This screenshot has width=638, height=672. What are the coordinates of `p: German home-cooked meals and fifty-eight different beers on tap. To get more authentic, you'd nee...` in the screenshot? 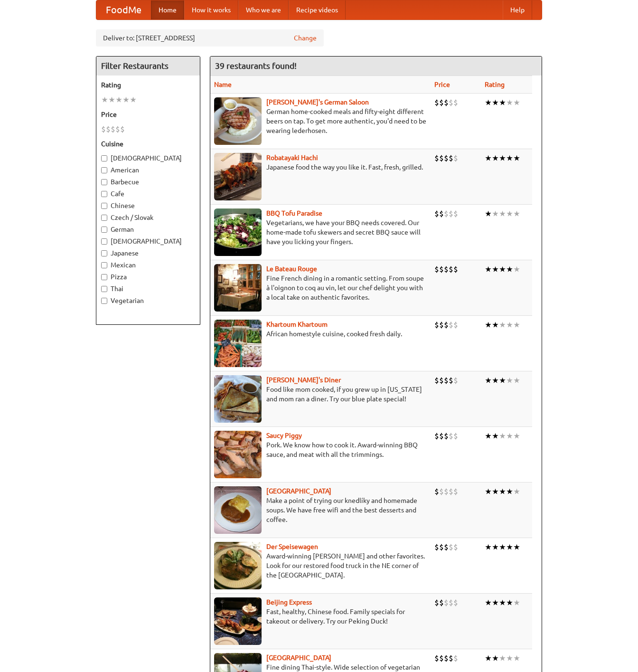 It's located at (321, 121).